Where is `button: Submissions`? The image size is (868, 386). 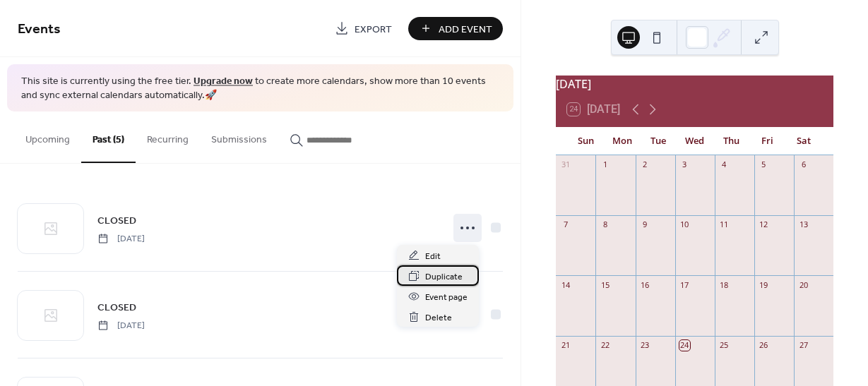 button: Submissions is located at coordinates (239, 136).